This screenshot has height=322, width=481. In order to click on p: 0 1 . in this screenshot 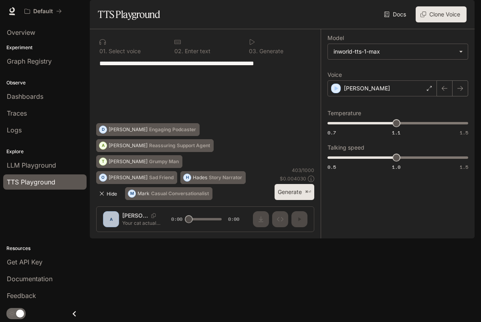, I will do `click(103, 51)`.